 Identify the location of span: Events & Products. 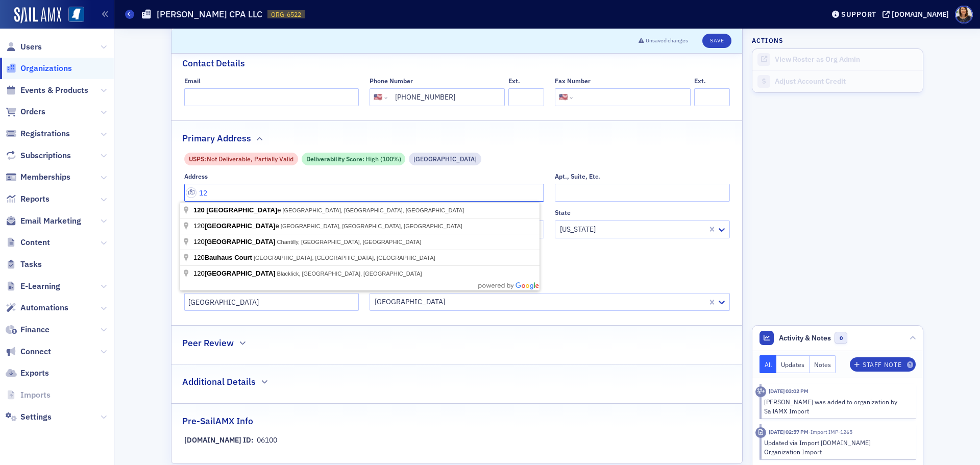
(54, 90).